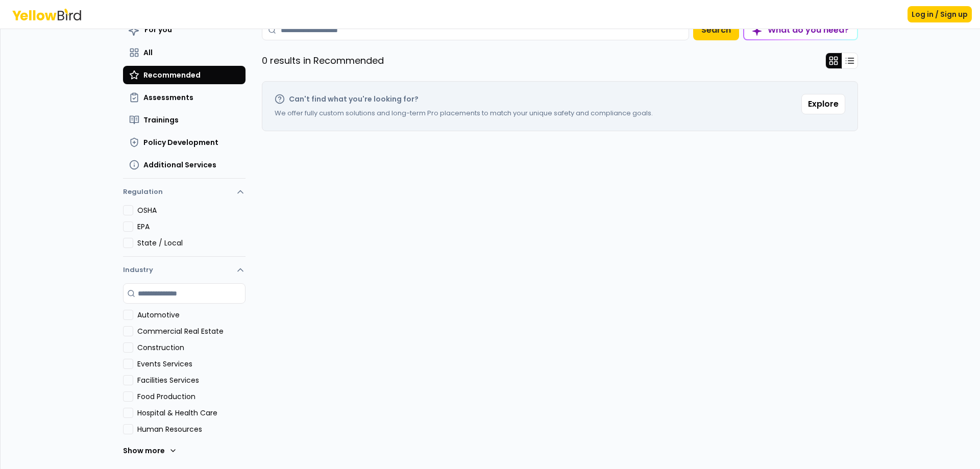 Image resolution: width=980 pixels, height=469 pixels. Describe the element at coordinates (181, 142) in the screenshot. I see `span: Policy Development` at that location.